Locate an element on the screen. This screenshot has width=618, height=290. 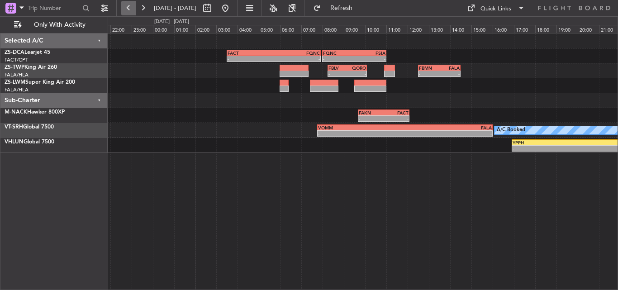
div: 11:00 is located at coordinates (397, 29).